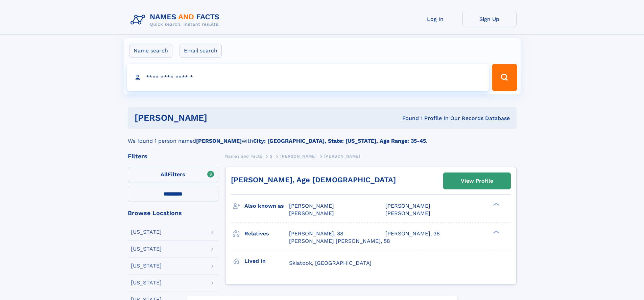  I want to click on label: Filters, so click(173, 175).